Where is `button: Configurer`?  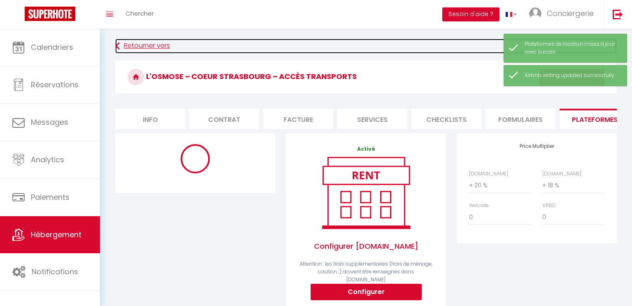
button: Configurer is located at coordinates (366, 292).